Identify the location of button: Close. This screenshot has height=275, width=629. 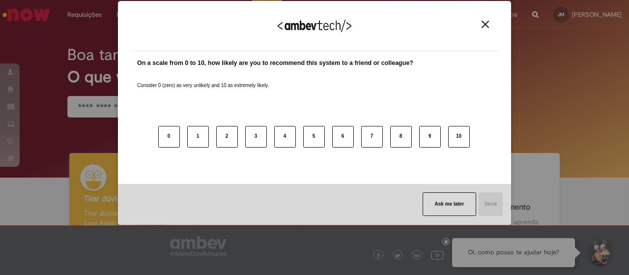
(485, 24).